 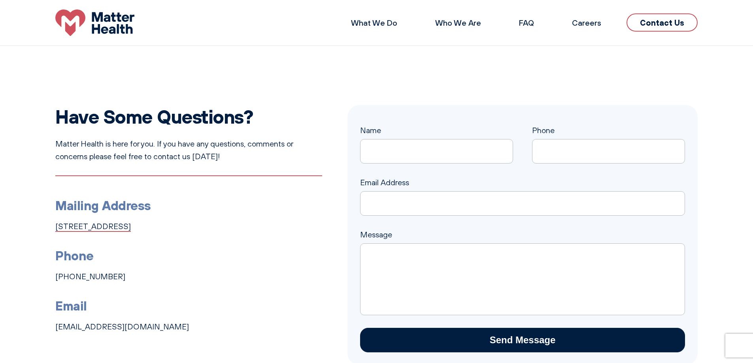 What do you see at coordinates (436, 140) in the screenshot?
I see `label: Name` at bounding box center [436, 140].